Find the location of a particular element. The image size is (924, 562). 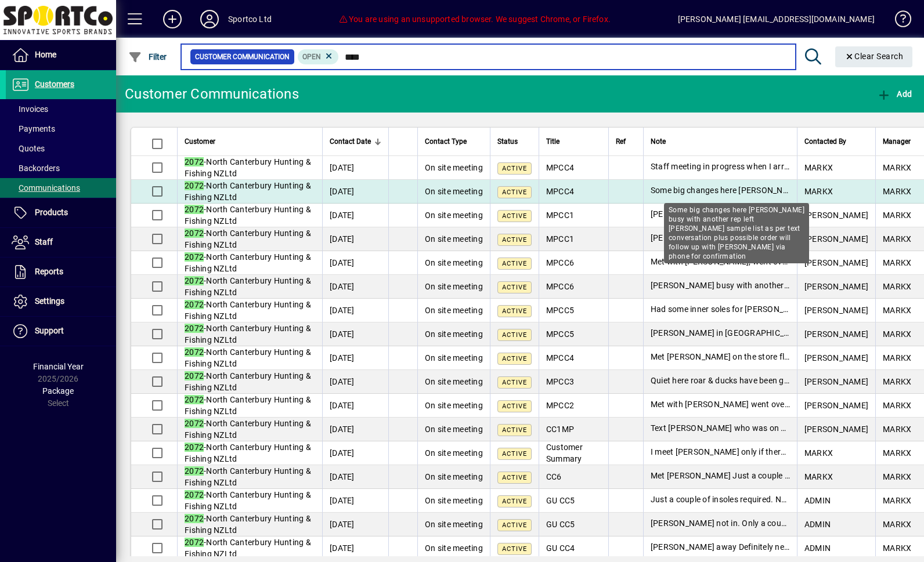

button: Add is located at coordinates (173, 19).